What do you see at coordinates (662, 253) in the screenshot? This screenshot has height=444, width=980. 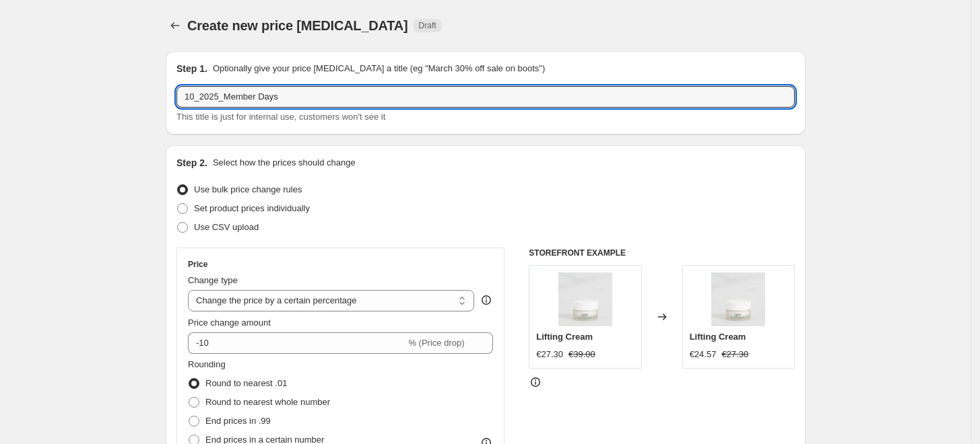 I see `h6: STOREFRONT EXAMPLE` at bounding box center [662, 253].